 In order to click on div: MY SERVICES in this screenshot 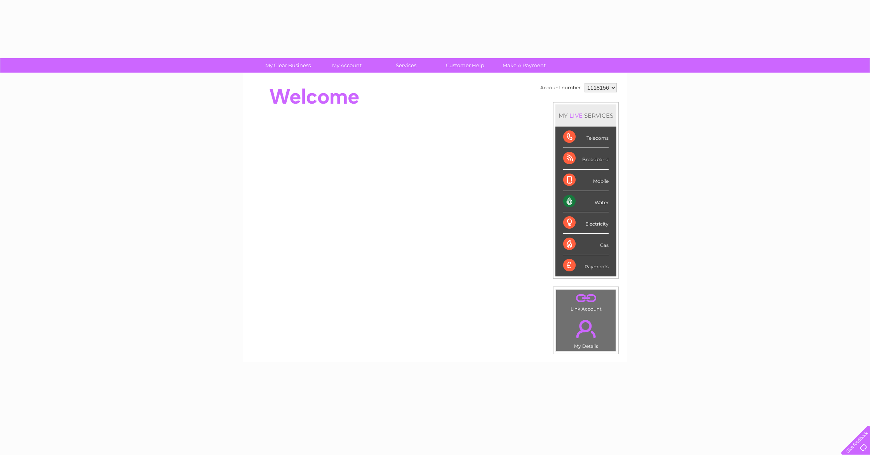, I will do `click(586, 115)`.